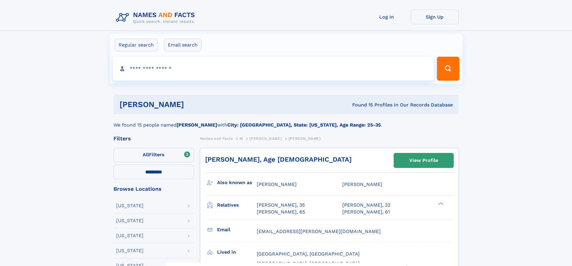 Image resolution: width=572 pixels, height=266 pixels. Describe the element at coordinates (273, 69) in the screenshot. I see `input: search input` at that location.